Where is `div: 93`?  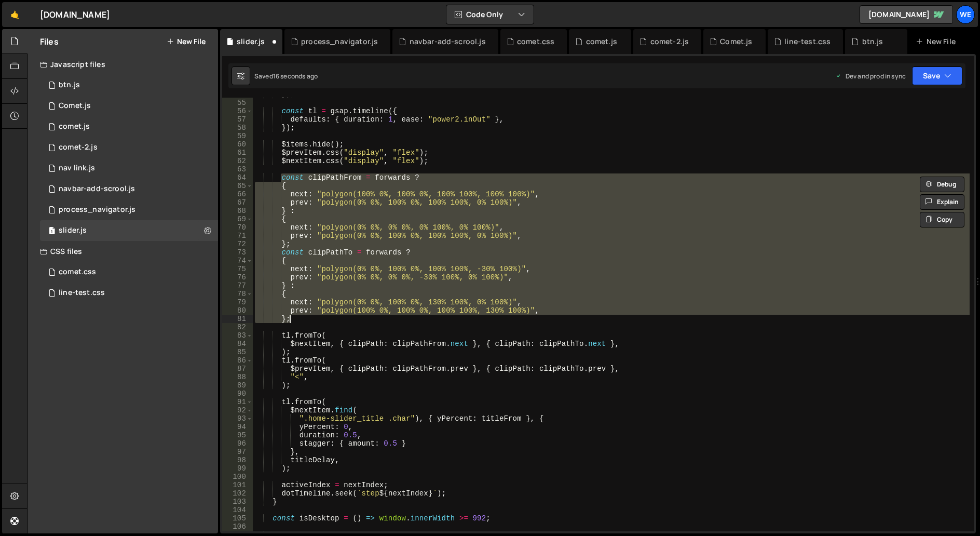
div: 93 is located at coordinates (238, 419).